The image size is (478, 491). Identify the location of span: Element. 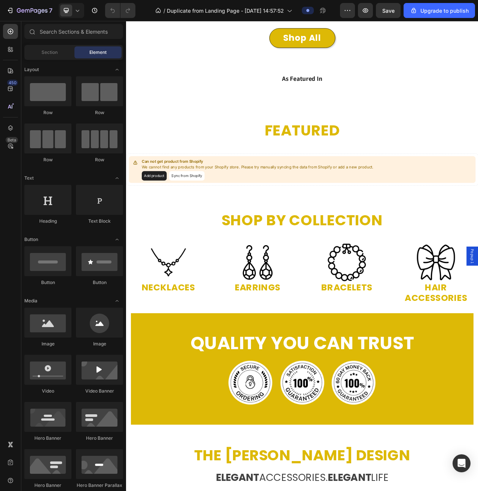
(98, 52).